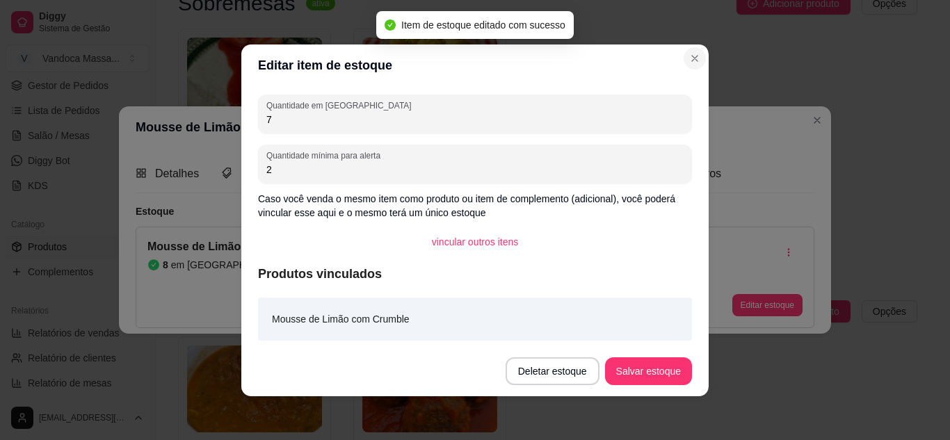 The image size is (950, 440). Describe the element at coordinates (475, 170) in the screenshot. I see `input: Quantidade mínima para alerta` at that location.